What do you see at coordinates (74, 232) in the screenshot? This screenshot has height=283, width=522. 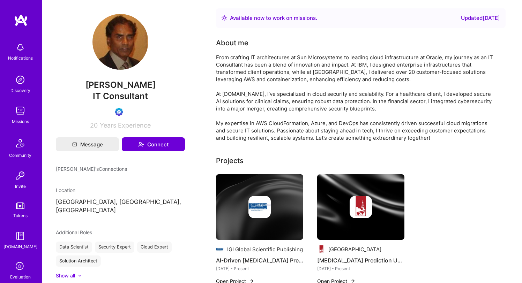 I see `span: Additional Roles` at bounding box center [74, 232].